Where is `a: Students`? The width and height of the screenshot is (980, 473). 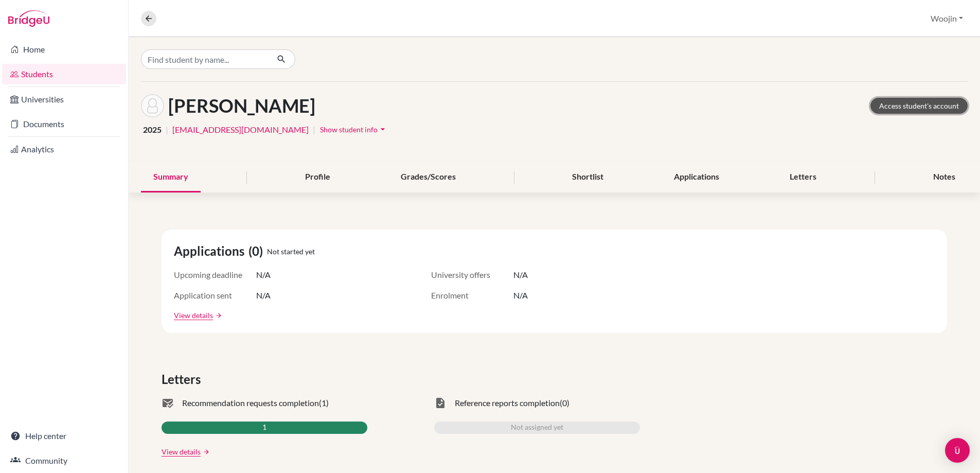 a: Students is located at coordinates (64, 74).